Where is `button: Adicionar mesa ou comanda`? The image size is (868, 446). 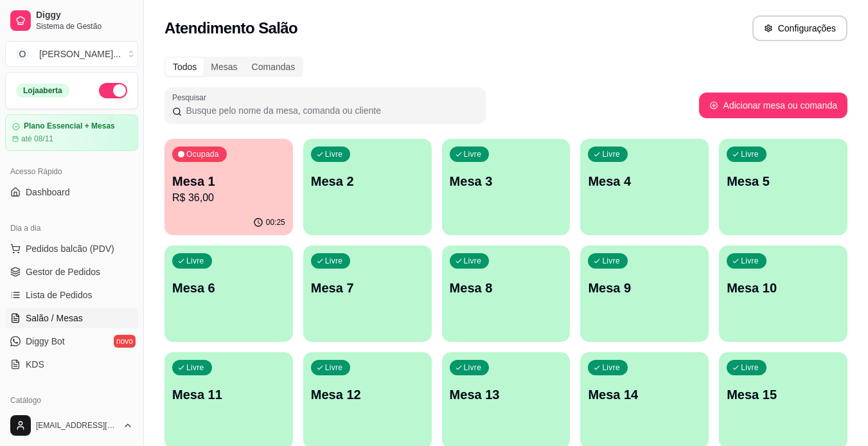 button: Adicionar mesa ou comanda is located at coordinates (773, 106).